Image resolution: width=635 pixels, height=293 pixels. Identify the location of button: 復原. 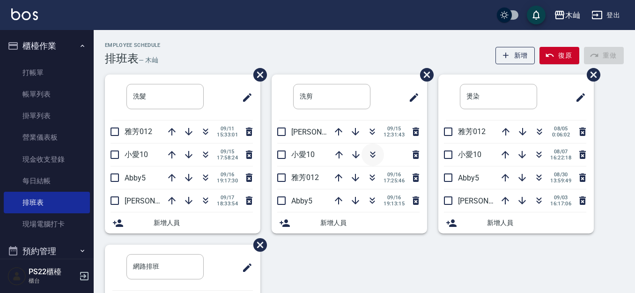
(559, 55).